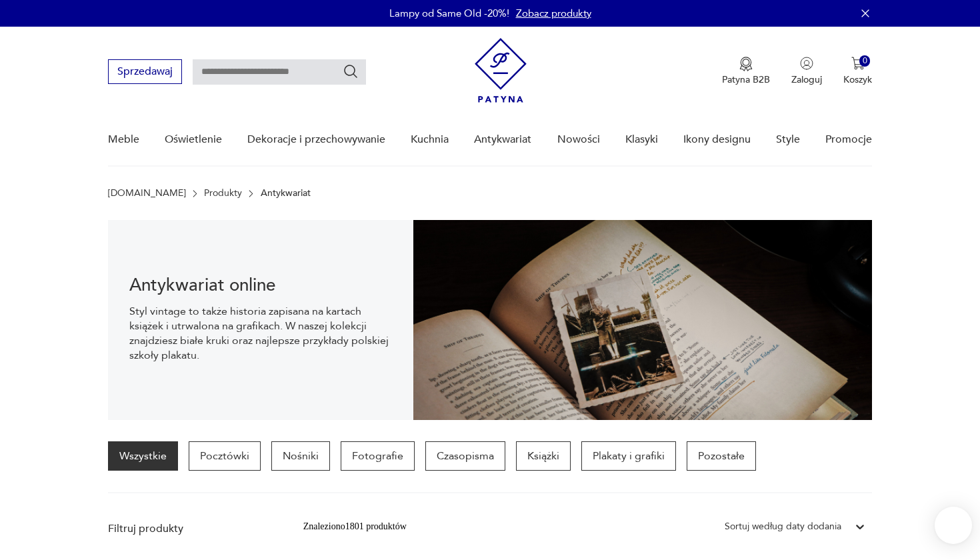  Describe the element at coordinates (286, 193) in the screenshot. I see `p: Antykwariat` at that location.